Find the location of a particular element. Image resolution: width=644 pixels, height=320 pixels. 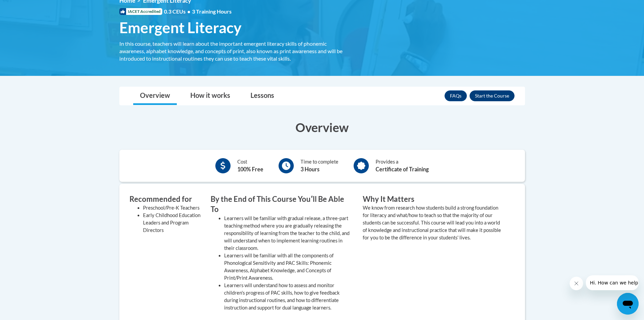

button: Enroll is located at coordinates (492, 96).